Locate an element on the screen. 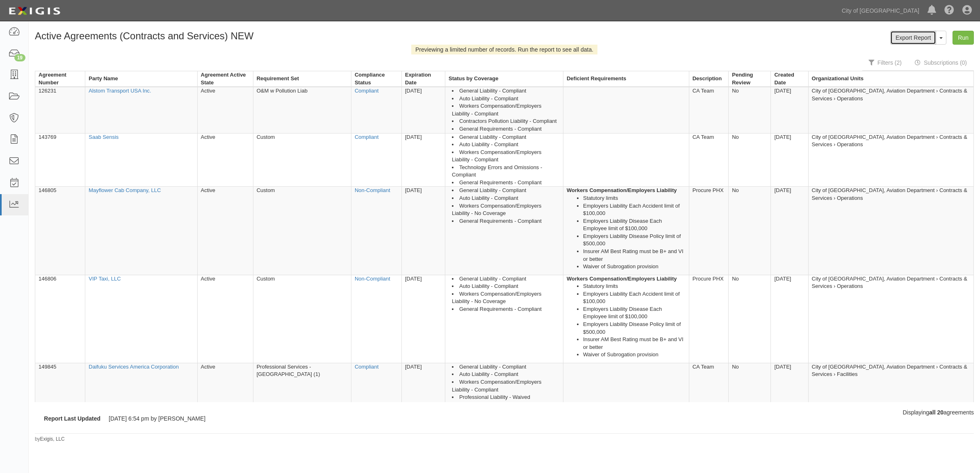  div: Deficient Requirements is located at coordinates (596, 78).